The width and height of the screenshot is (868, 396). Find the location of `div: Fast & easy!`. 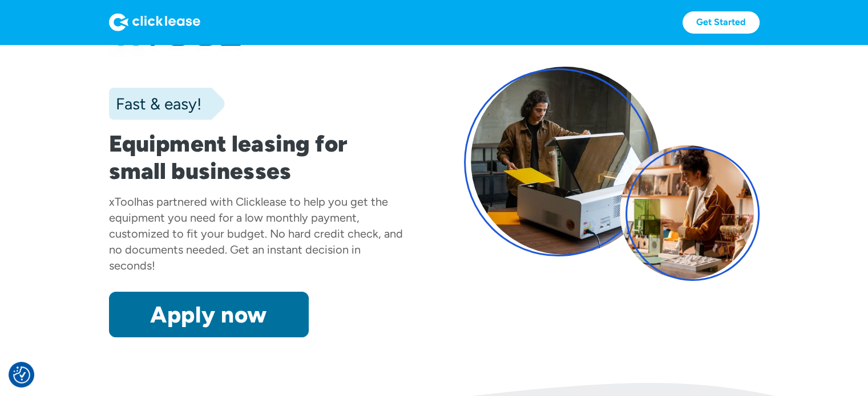

div: Fast & easy! is located at coordinates (155, 104).